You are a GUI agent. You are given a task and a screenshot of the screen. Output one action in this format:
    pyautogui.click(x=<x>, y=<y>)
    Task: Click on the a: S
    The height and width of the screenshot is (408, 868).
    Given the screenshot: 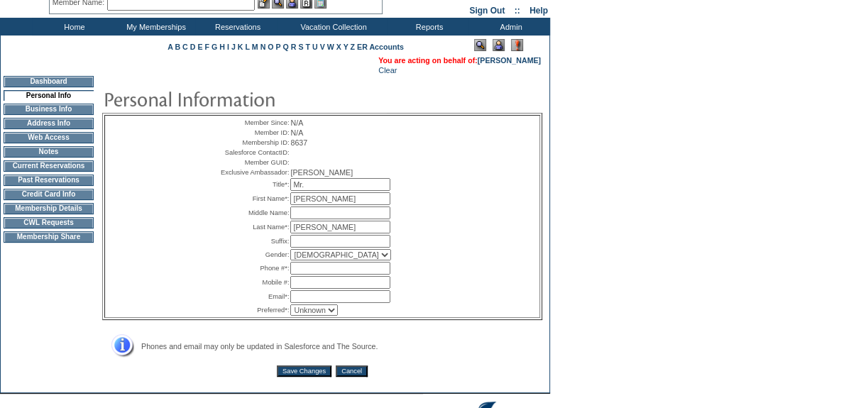 What is the action you would take?
    pyautogui.click(x=300, y=47)
    